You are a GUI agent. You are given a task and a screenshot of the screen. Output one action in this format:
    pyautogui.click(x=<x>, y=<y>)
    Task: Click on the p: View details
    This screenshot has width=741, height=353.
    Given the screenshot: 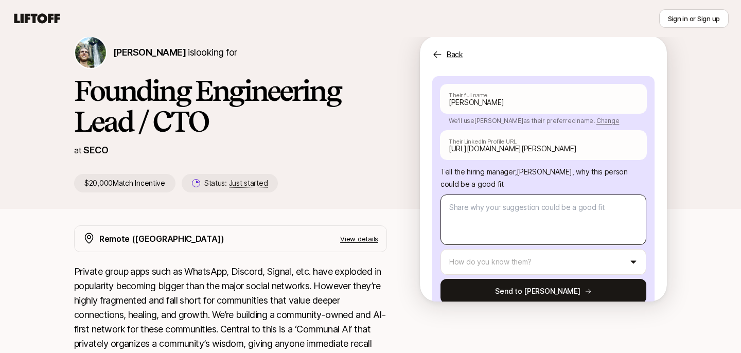 What is the action you would take?
    pyautogui.click(x=359, y=239)
    